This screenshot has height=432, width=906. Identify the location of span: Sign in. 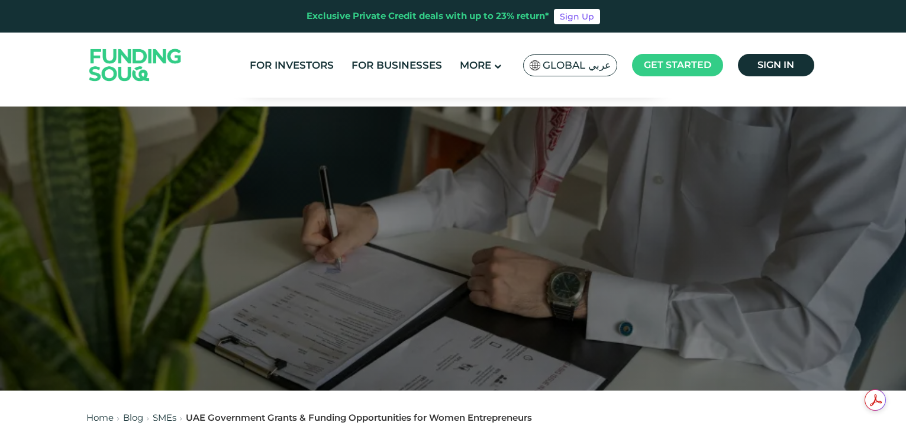
(776, 65).